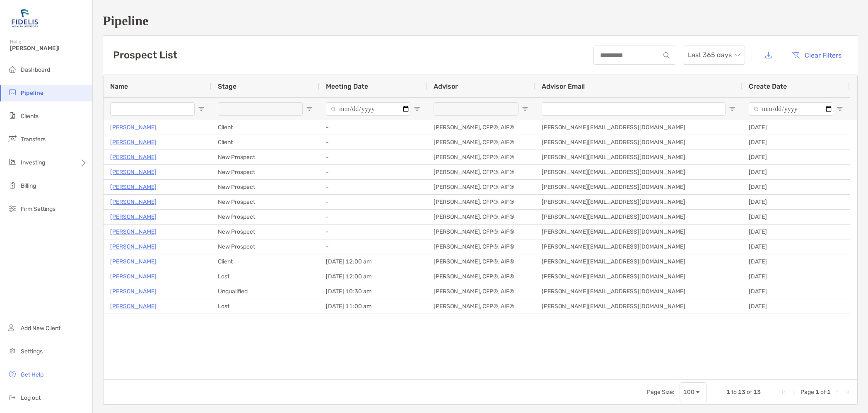 This screenshot has height=413, width=868. Describe the element at coordinates (713, 55) in the screenshot. I see `span: Last 365 days` at that location.